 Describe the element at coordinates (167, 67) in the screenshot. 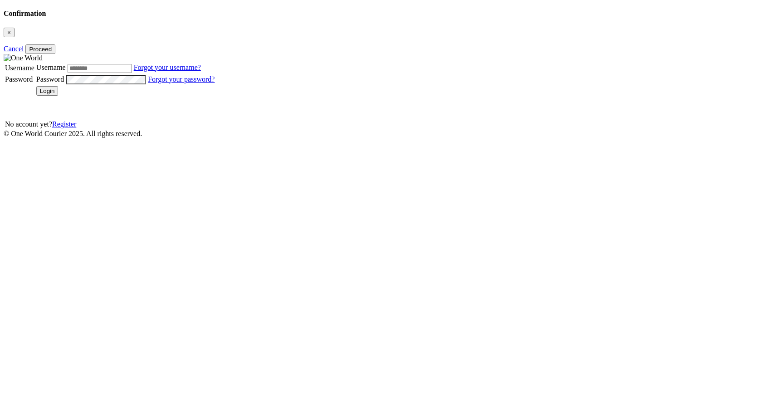

I see `a: Forgot your username?` at that location.